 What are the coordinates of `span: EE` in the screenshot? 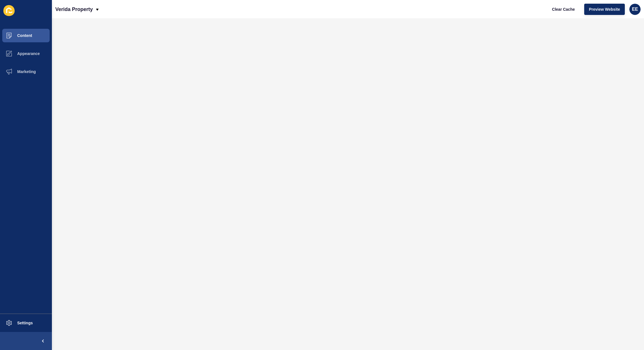 It's located at (635, 9).